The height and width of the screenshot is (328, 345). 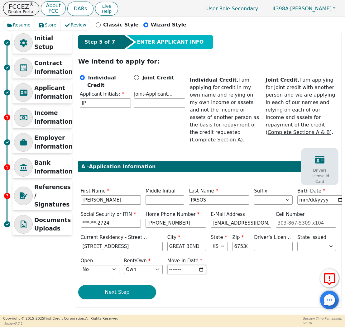 What do you see at coordinates (42, 167) in the screenshot?
I see `div: Bank Information` at bounding box center [42, 167].